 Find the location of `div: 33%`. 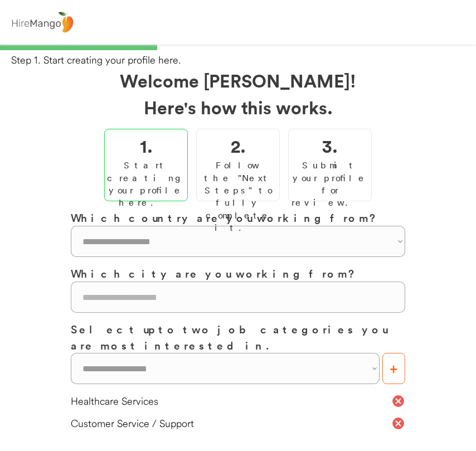

div: 33% is located at coordinates (238, 47).